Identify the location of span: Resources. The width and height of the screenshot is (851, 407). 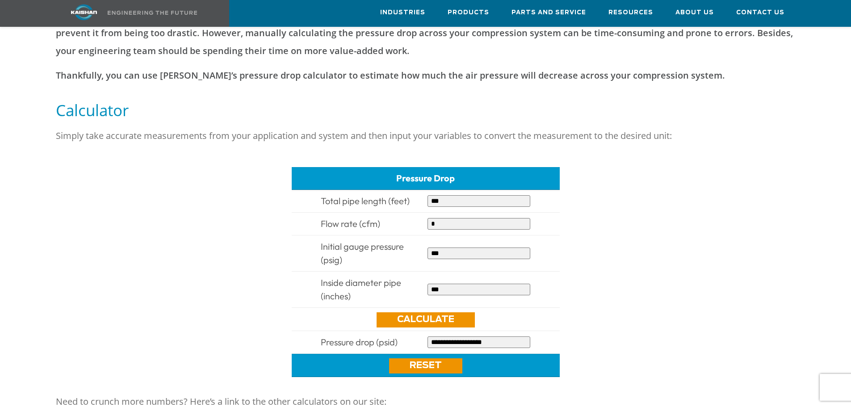
(631, 13).